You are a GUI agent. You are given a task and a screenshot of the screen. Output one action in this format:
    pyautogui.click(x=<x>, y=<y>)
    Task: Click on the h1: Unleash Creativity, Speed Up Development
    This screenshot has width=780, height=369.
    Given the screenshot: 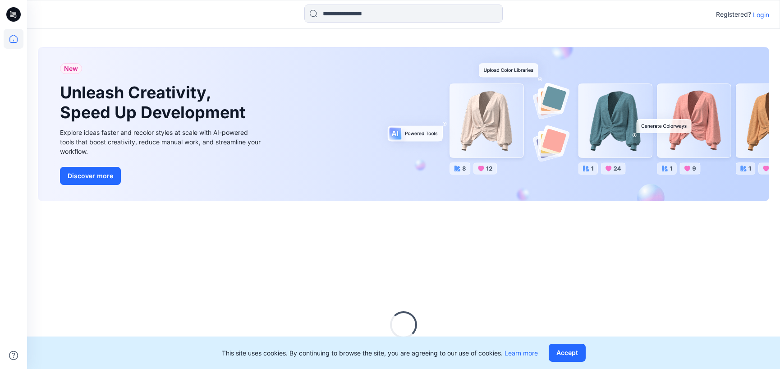 What is the action you would take?
    pyautogui.click(x=155, y=102)
    